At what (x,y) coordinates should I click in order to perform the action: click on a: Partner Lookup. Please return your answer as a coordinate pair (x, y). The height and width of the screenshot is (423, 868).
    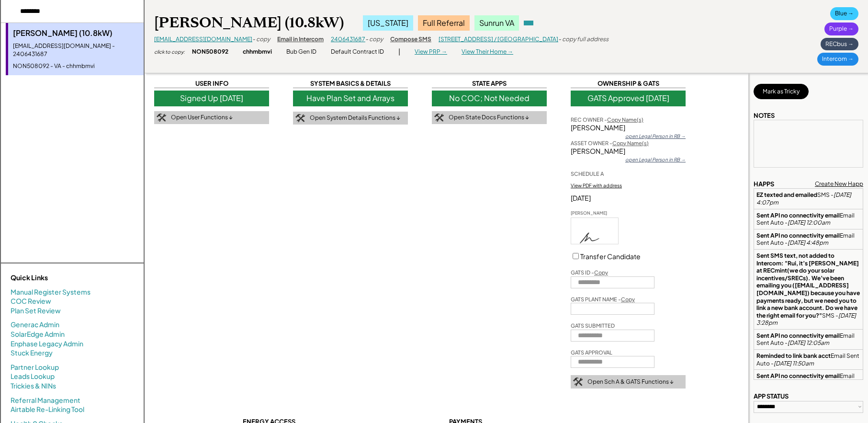
    Looking at the image, I should click on (35, 367).